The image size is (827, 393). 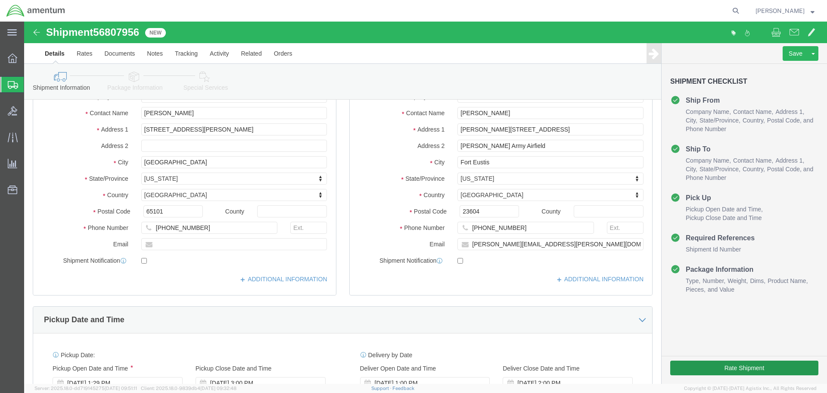 What do you see at coordinates (403, 388) in the screenshot?
I see `a: Feedback` at bounding box center [403, 388].